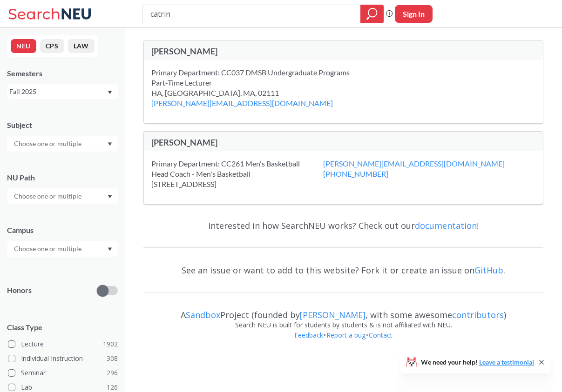 Image resolution: width=562 pixels, height=392 pixels. I want to click on button: NEU, so click(23, 46).